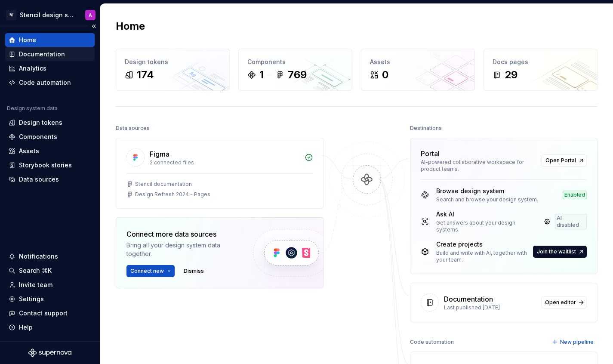 This screenshot has width=613, height=364. Describe the element at coordinates (173, 194) in the screenshot. I see `div: Design Refresh 2024 - Pages` at that location.